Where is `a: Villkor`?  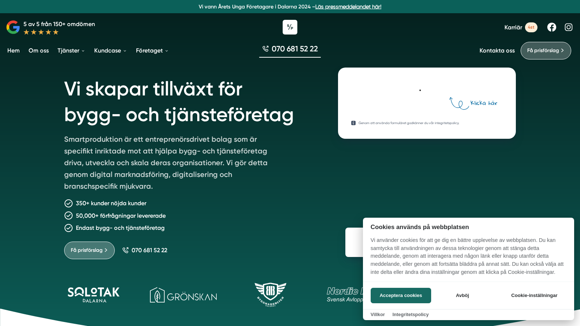
a: Villkor is located at coordinates (378, 314).